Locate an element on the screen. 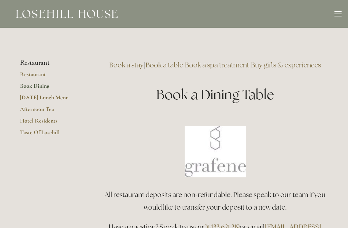 This screenshot has width=348, height=228. img: Book a table at Grafene Restaurant @ Losehill is located at coordinates (215, 151).